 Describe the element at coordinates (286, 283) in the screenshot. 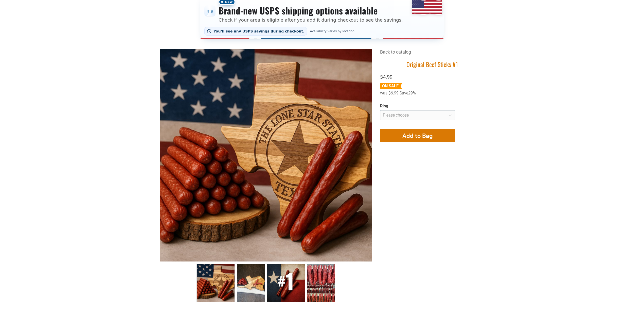

I see `a: Original Beef Sticks #1 2` at that location.